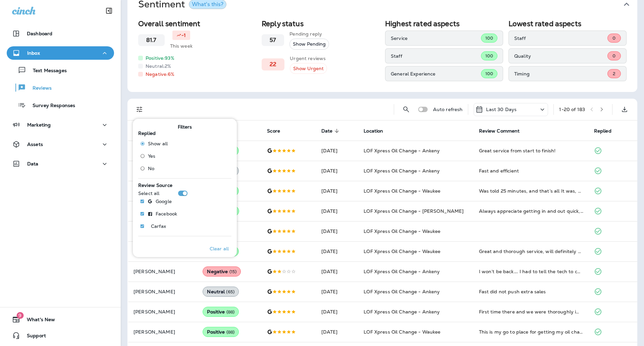  Describe the element at coordinates (531, 312) in the screenshot. I see `div: First time there and we were thoroughly impressed with the speed and attention to detail. The sta...` at that location.